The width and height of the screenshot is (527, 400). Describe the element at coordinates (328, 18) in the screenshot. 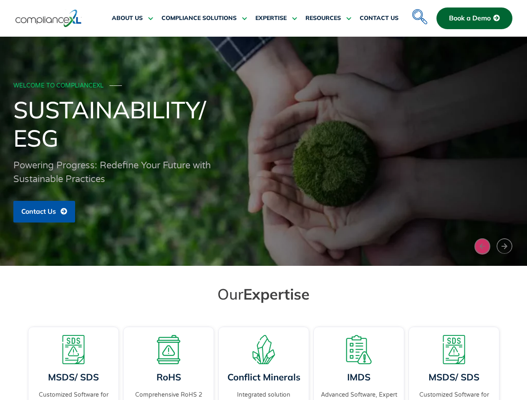

I see `a: RESOURCES` at that location.